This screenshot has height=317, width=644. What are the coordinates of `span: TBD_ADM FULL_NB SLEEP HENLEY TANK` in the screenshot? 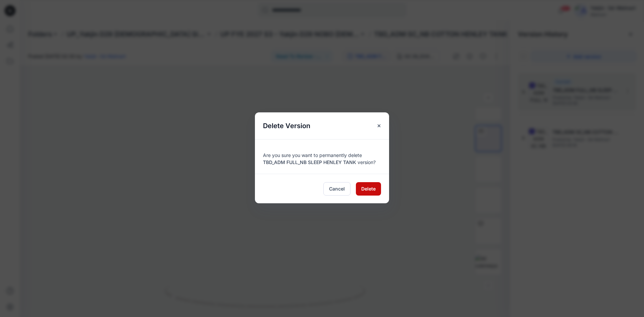 It's located at (310, 162).